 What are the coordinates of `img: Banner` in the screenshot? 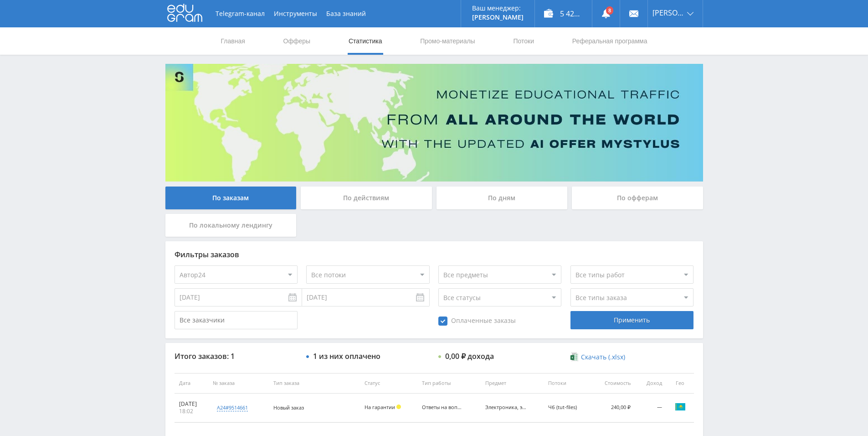 It's located at (434, 123).